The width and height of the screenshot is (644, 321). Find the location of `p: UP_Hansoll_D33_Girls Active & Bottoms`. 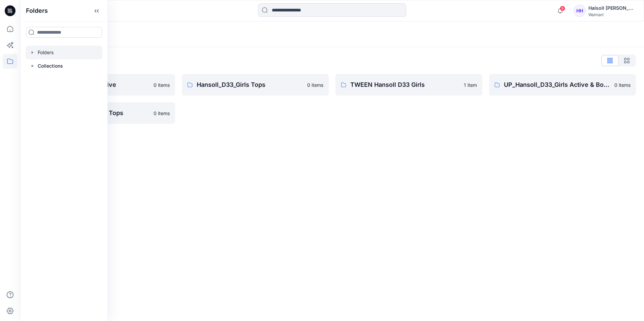

p: UP_Hansoll_D33_Girls Active & Bottoms is located at coordinates (557, 85).